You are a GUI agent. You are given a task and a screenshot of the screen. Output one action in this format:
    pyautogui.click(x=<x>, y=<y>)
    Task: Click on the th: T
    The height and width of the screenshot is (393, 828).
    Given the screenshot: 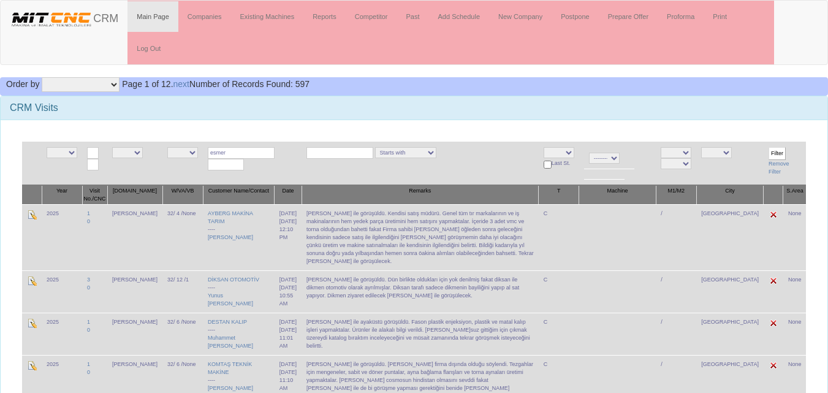 What is the action you would take?
    pyautogui.click(x=559, y=195)
    